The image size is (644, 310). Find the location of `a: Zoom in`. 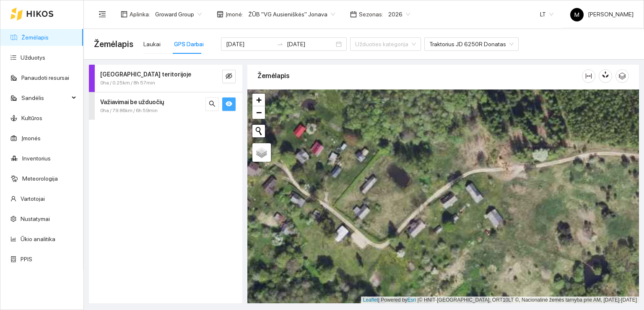

a: Zoom in is located at coordinates (258, 100).